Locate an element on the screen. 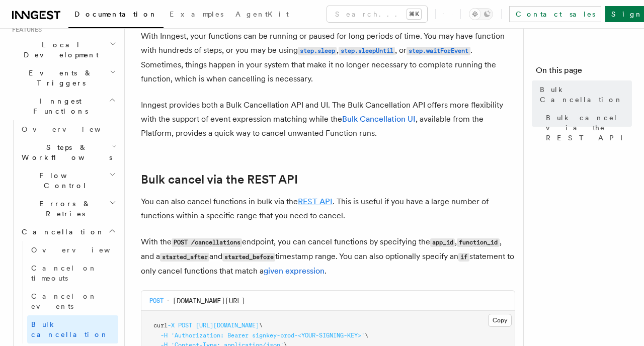 The height and width of the screenshot is (346, 644). button: Events & Triggers is located at coordinates (63, 78).